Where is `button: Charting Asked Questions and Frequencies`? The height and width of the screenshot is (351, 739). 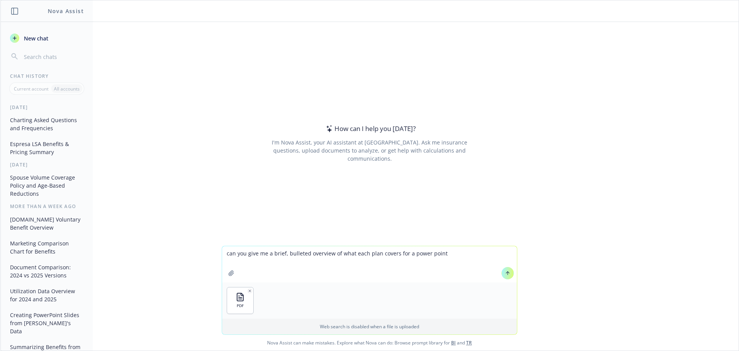 button: Charting Asked Questions and Frequencies is located at coordinates (47, 124).